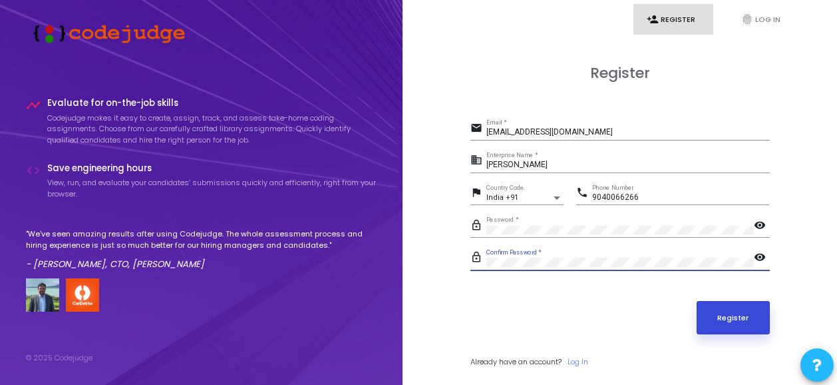  I want to click on i: code, so click(33, 170).